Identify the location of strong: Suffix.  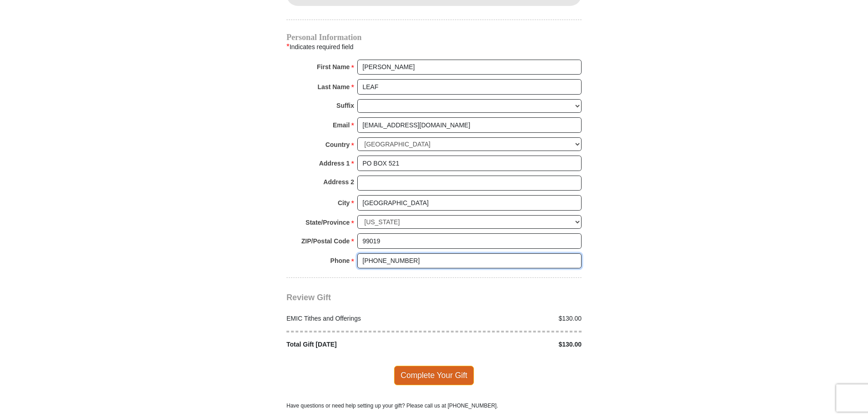
(345, 106).